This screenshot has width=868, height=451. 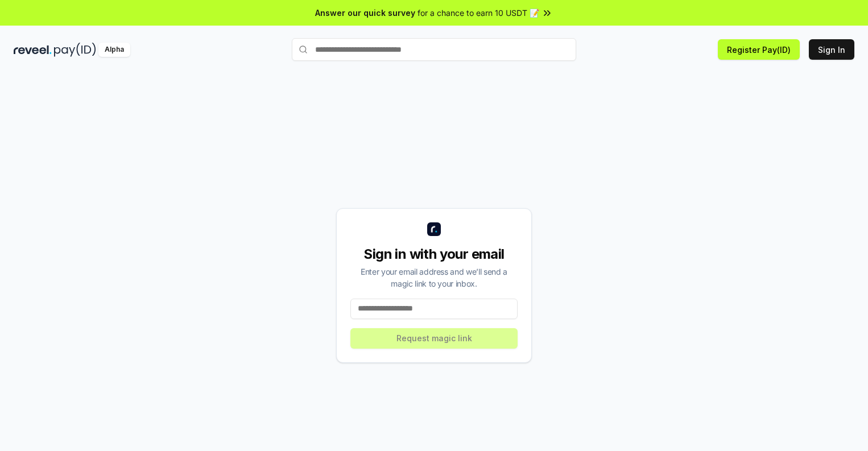 What do you see at coordinates (365, 12) in the screenshot?
I see `span: Answer our quick survey` at bounding box center [365, 12].